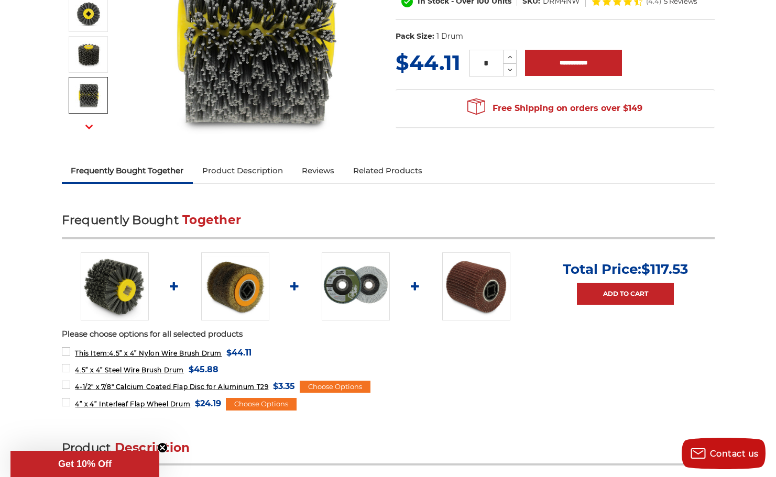  I want to click on img: abrasive impregnated nylon brush, so click(89, 95).